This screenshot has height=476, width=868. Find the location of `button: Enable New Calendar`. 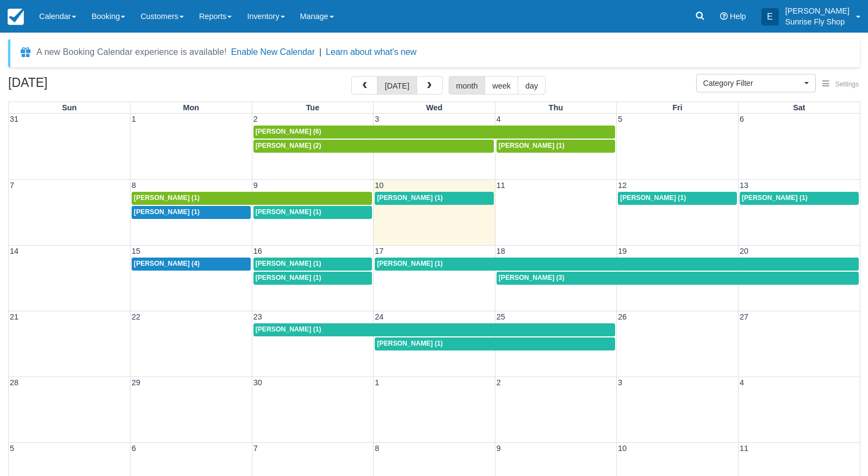

button: Enable New Calendar is located at coordinates (273, 52).